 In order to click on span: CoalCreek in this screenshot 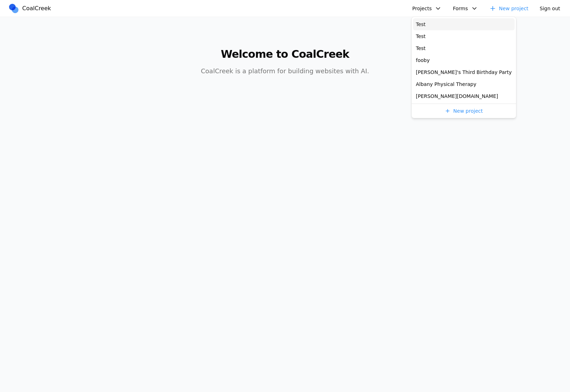, I will do `click(36, 9)`.